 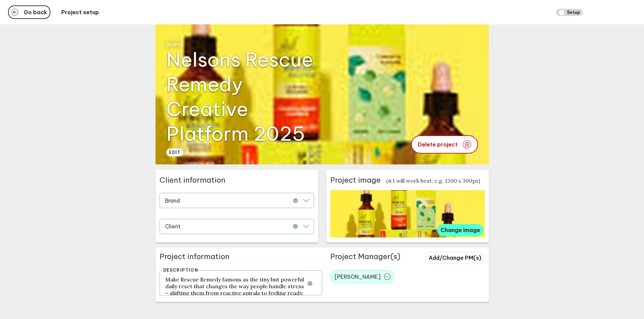 I want to click on span: Change image, so click(x=460, y=230).